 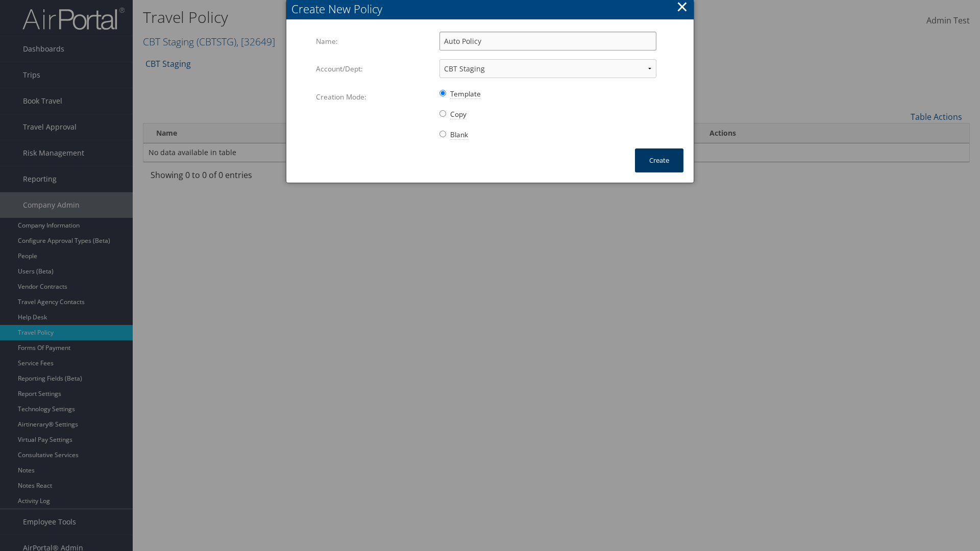 I want to click on label: Account/Dept:, so click(x=374, y=69).